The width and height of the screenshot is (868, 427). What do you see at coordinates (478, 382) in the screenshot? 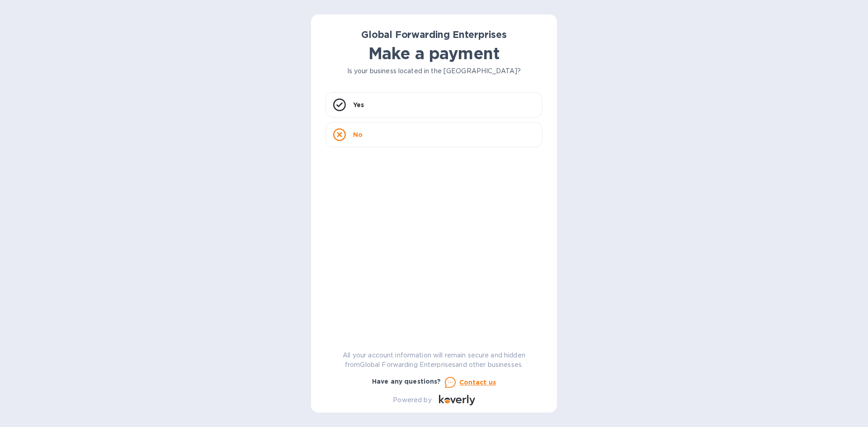
I see `u: Contact us` at bounding box center [478, 382].